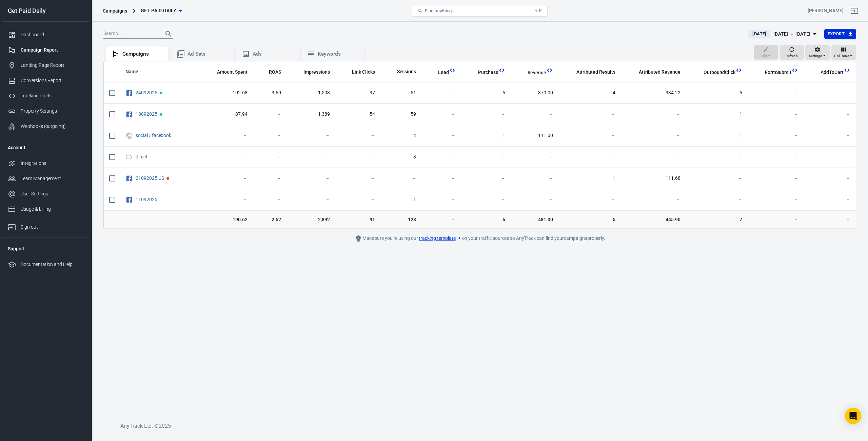  Describe the element at coordinates (816, 56) in the screenshot. I see `span: Settings` at that location.